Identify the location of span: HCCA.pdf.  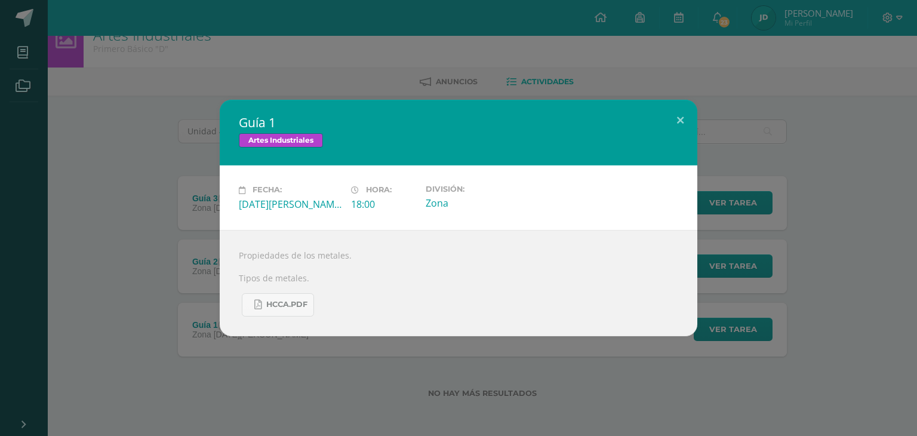
(287, 304).